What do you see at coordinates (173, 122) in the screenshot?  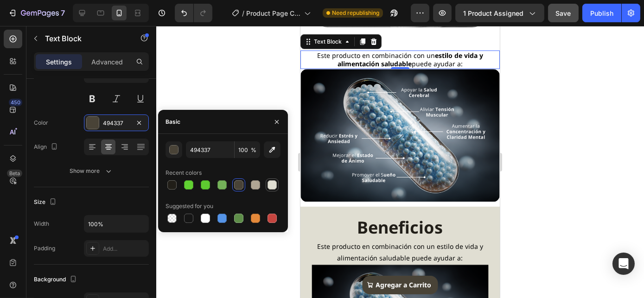 I see `div: Basic` at bounding box center [173, 122].